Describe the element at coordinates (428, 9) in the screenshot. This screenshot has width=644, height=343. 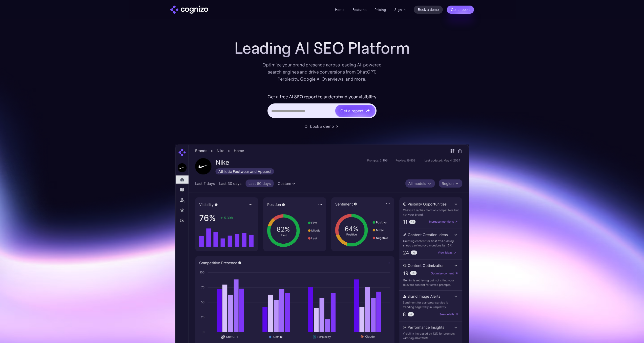
I see `a: Book a demo` at that location.